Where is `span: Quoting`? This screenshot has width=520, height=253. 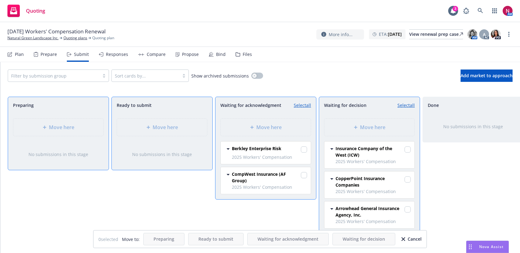
span: Quoting is located at coordinates (36, 11).